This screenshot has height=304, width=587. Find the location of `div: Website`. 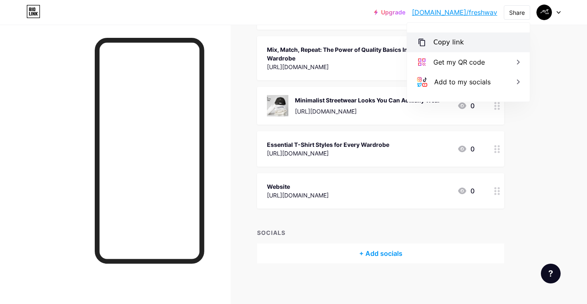

div: Website is located at coordinates (298, 187).